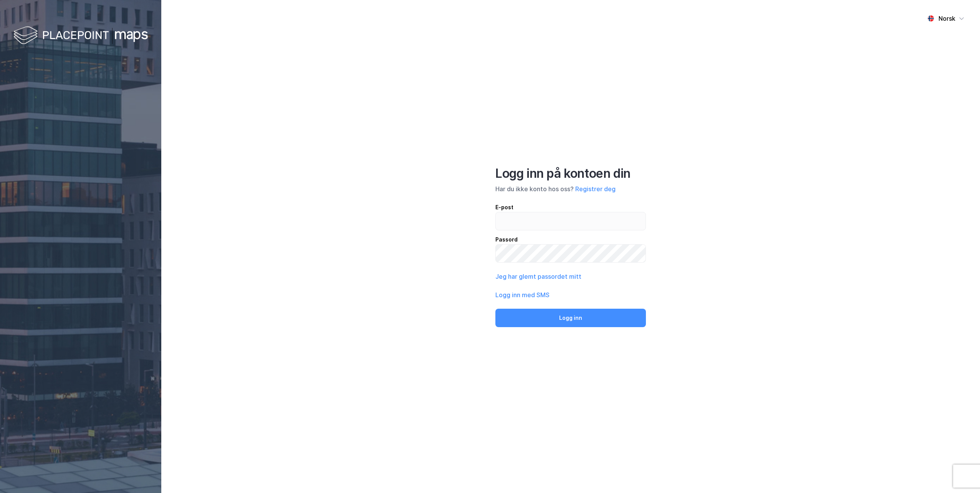  I want to click on div: E-post, so click(571, 208).